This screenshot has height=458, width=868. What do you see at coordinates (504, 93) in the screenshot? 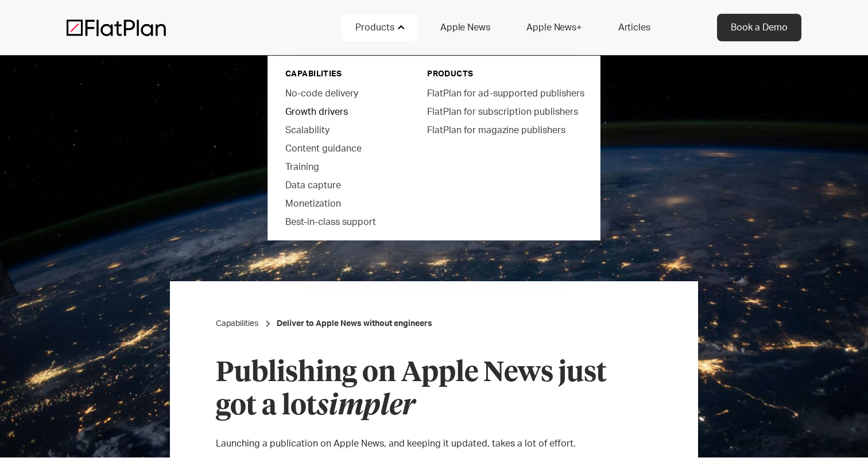
I see `a: FlatPlan for ad-supported publishers` at bounding box center [504, 93].